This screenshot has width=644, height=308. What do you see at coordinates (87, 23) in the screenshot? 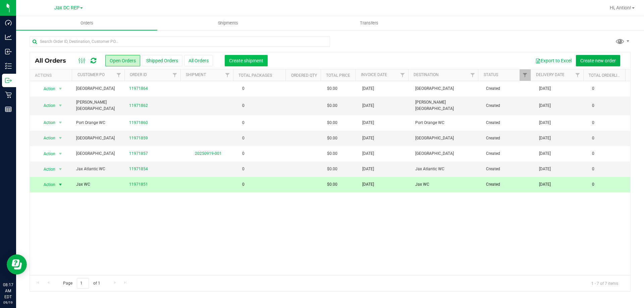
I see `span: Orders` at bounding box center [87, 23].